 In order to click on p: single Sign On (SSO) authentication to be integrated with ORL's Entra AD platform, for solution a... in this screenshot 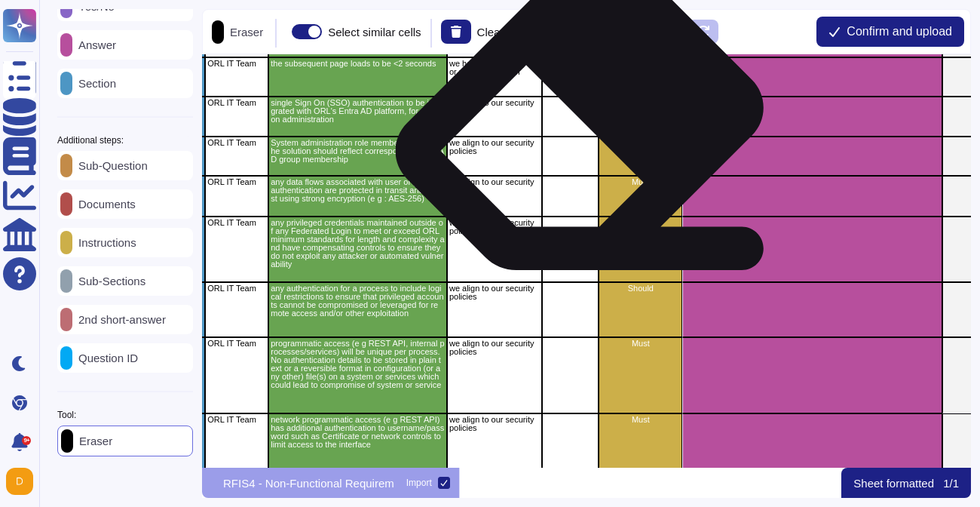, I will do `click(357, 111)`.